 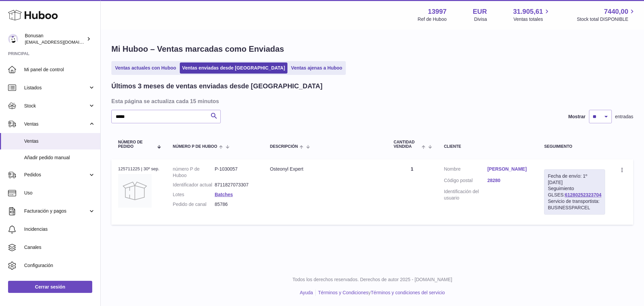 What do you see at coordinates (577, 117) in the screenshot?
I see `label: Mostrar` at bounding box center [577, 117].